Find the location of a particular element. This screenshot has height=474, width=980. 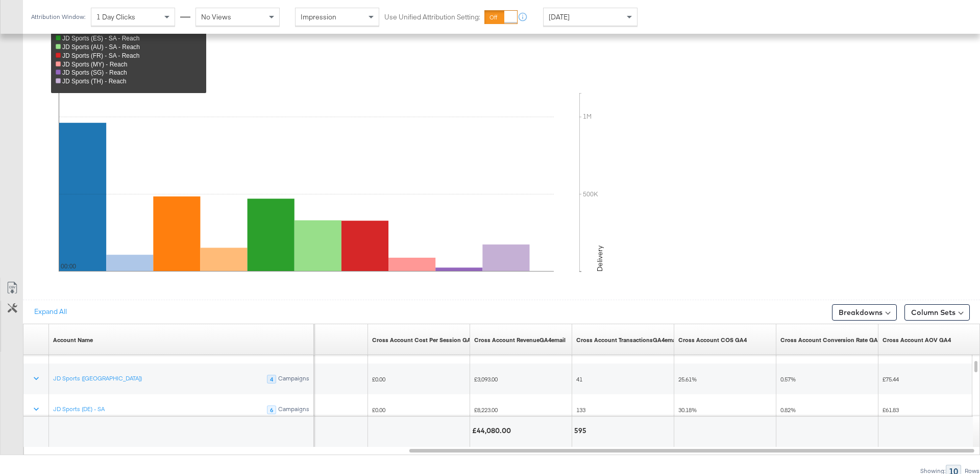

a: JD Sports (DE) - SA is located at coordinates (79, 409).